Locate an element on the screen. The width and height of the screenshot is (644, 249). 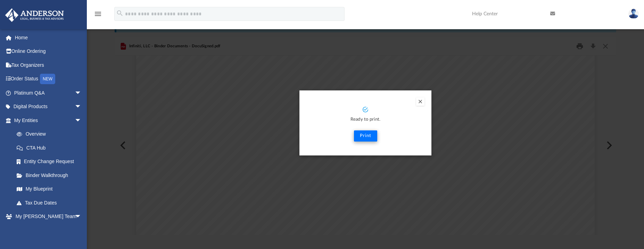
a: Digital Productsarrow_drop_down is located at coordinates (48, 107).